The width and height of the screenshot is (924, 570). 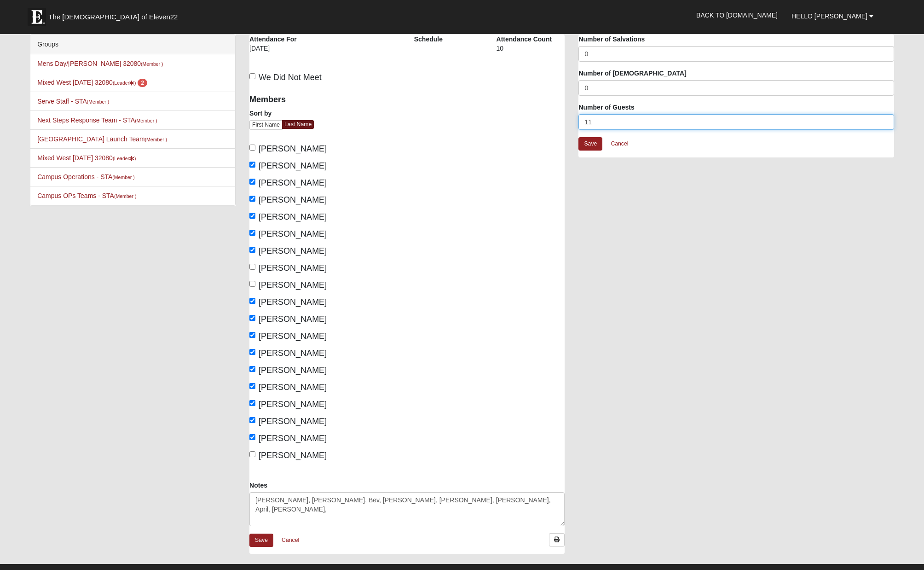 I want to click on a: Last Name, so click(x=298, y=125).